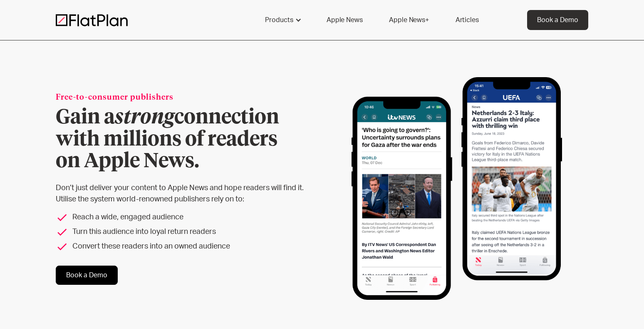  What do you see at coordinates (467, 20) in the screenshot?
I see `a: Articles` at bounding box center [467, 20].